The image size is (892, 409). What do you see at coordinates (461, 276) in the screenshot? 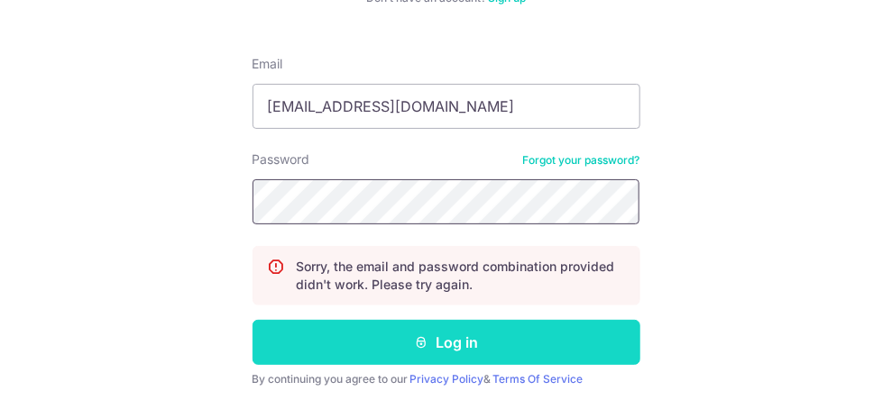
I see `p: Sorry, the email and password combination provided didn't work. Please try again.` at bounding box center [461, 276].